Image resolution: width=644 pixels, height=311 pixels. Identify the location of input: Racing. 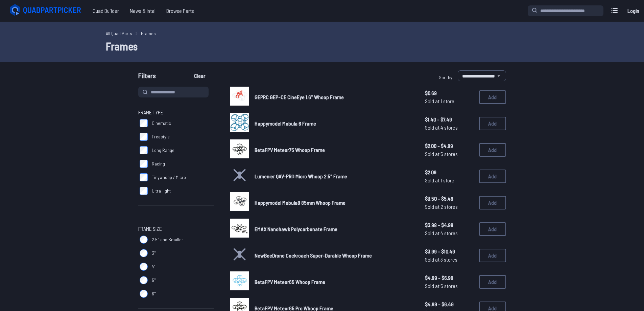
(143, 164).